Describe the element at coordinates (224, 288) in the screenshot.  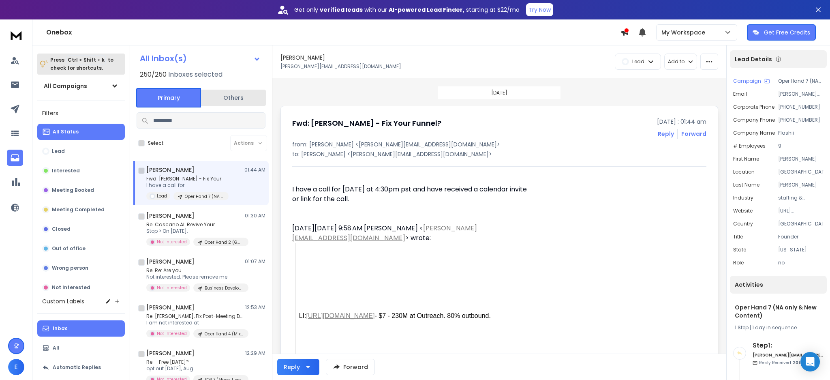
I see `p: Business Development - CCS For EMBIOS` at that location.